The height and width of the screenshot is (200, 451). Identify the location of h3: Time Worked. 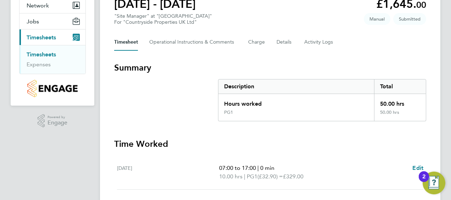
(270, 144).